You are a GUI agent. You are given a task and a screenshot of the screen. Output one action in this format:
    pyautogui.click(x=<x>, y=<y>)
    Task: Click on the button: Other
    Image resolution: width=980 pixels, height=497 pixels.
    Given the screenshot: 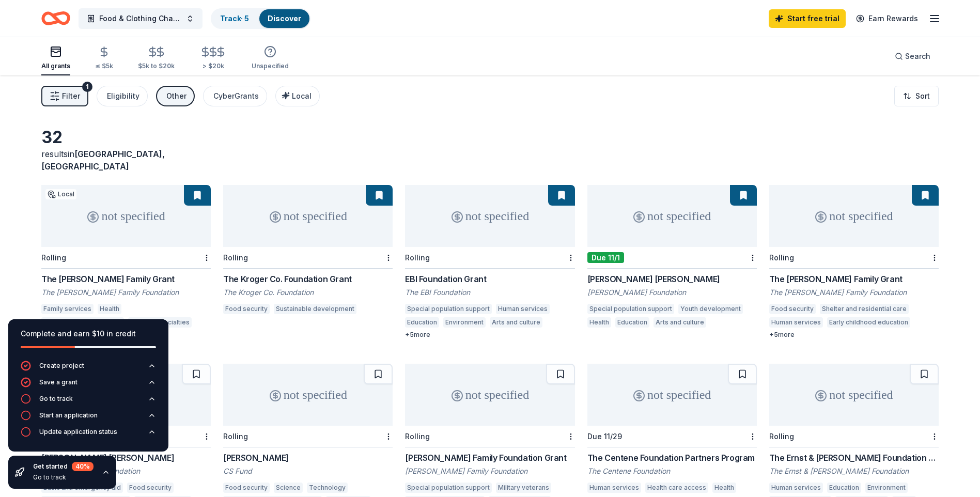 What is the action you would take?
    pyautogui.click(x=175, y=96)
    